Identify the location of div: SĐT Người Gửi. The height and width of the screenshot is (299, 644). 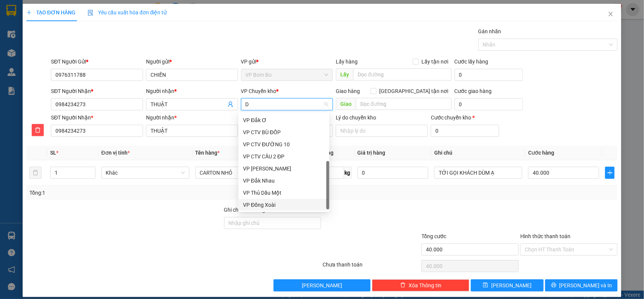
(97, 61).